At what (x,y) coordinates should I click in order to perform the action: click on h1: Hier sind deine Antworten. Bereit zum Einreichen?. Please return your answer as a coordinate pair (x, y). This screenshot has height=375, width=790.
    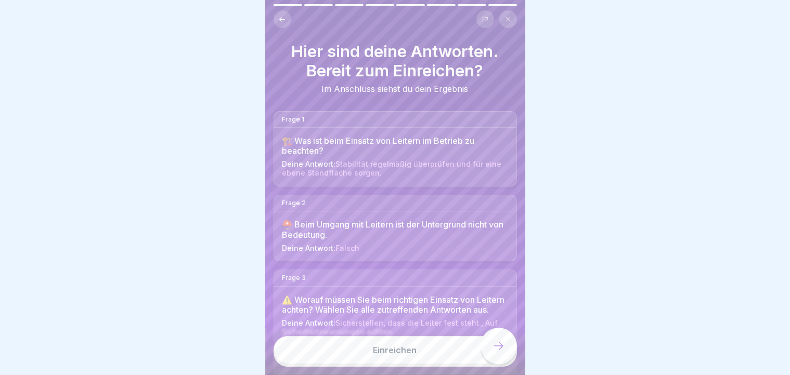
    Looking at the image, I should click on (395, 61).